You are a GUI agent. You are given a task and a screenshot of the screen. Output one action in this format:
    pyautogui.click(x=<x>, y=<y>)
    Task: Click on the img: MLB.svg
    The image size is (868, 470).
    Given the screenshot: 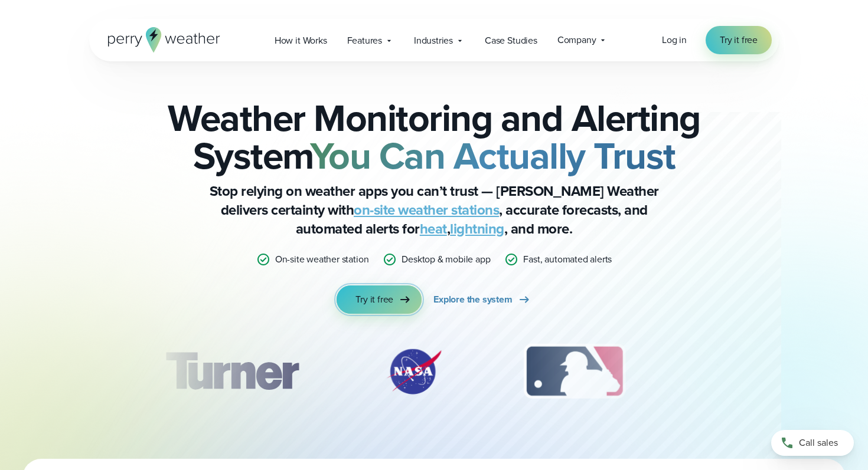 What is the action you would take?
    pyautogui.click(x=573, y=372)
    